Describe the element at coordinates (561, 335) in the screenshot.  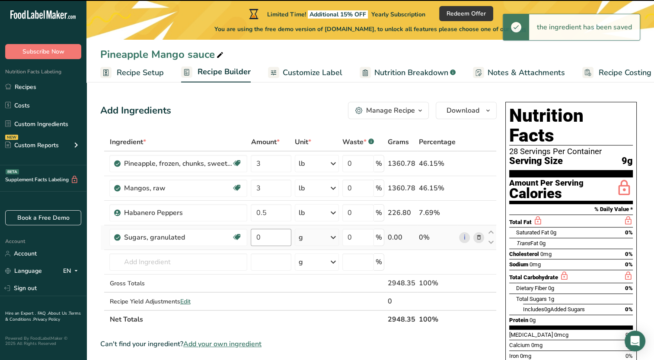
I see `span: 0mcg` at that location.